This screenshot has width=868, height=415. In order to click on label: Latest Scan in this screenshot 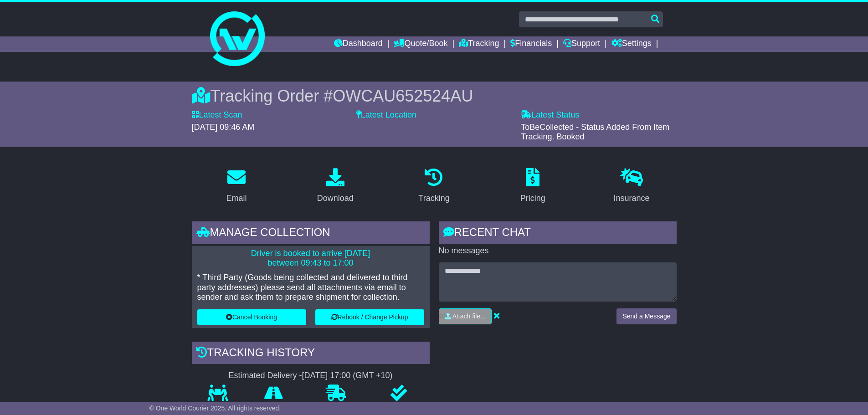, I will do `click(217, 115)`.